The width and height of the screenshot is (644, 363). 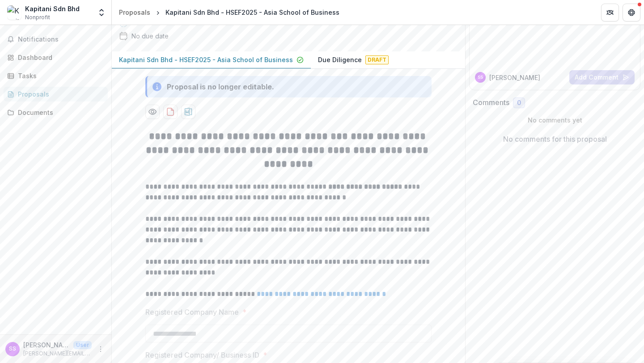 I want to click on button: Preview c865e106-dd64-43c0-91f5-249098320c43-0.pdf, so click(x=153, y=112).